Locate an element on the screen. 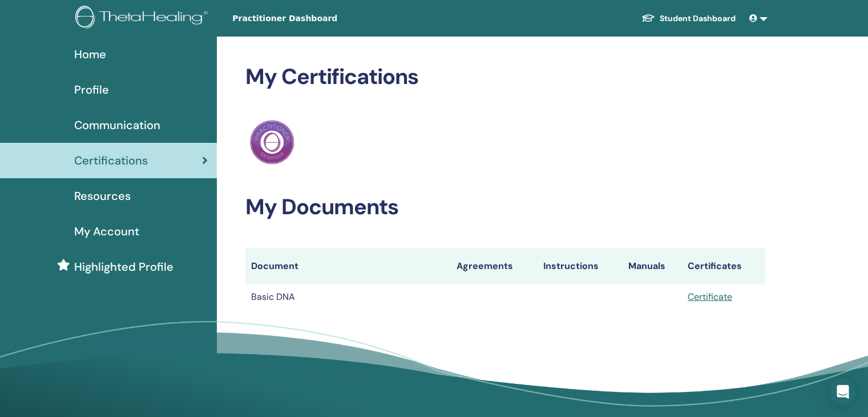 This screenshot has width=868, height=417. span: Communication is located at coordinates (117, 125).